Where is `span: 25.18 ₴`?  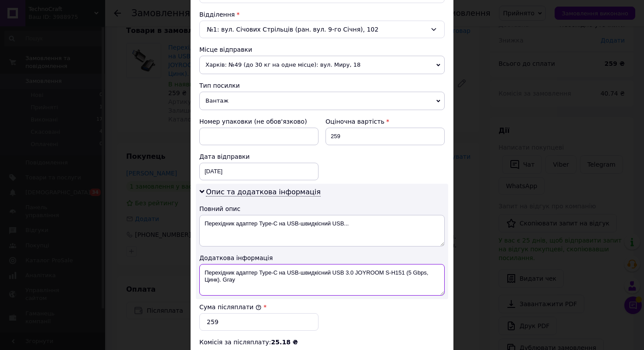
span: 25.18 ₴ is located at coordinates (284, 342).